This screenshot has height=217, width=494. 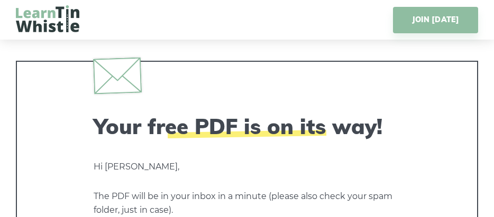 What do you see at coordinates (48, 19) in the screenshot?
I see `img: LearnTinWhistle.com` at bounding box center [48, 19].